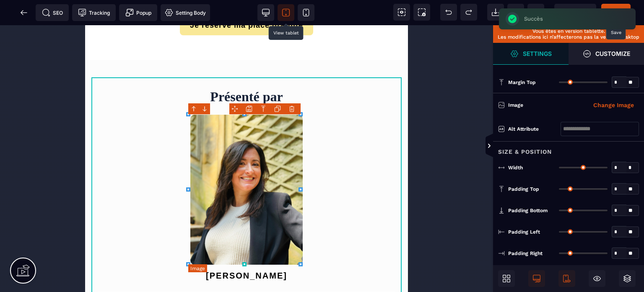 This screenshot has height=292, width=644. What do you see at coordinates (575, 12) in the screenshot?
I see `span: Preview` at bounding box center [575, 12].